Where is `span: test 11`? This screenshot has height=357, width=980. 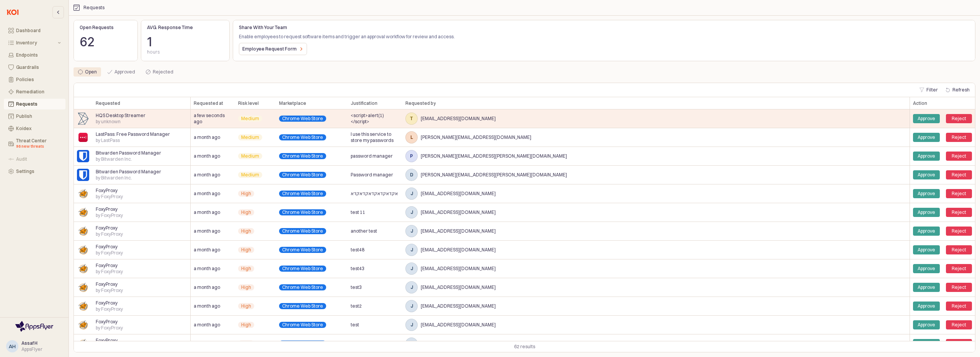
span: test 11 is located at coordinates (358, 213).